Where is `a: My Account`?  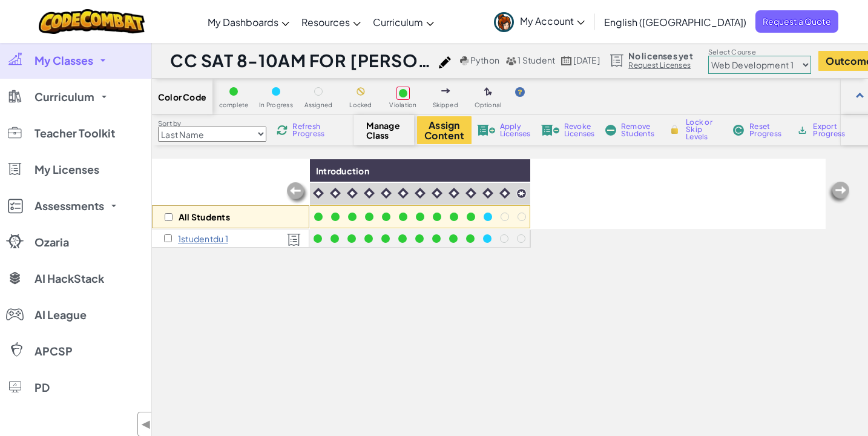
a: My Account is located at coordinates (539, 21).